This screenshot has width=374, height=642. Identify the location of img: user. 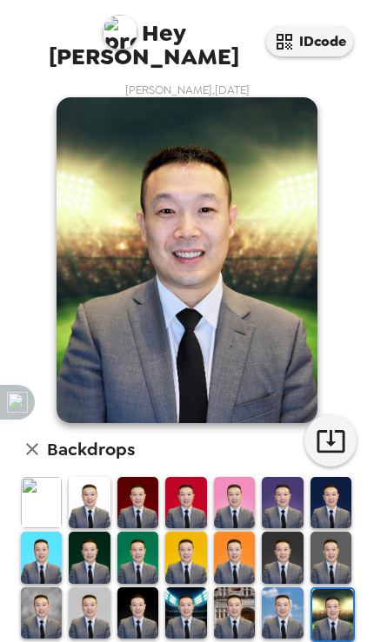
(187, 260).